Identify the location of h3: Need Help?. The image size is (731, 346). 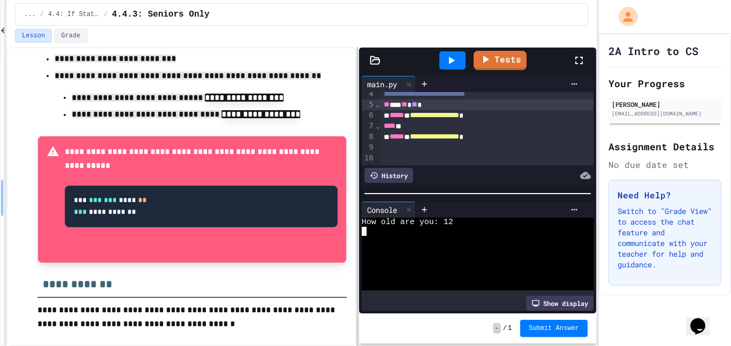
(664, 195).